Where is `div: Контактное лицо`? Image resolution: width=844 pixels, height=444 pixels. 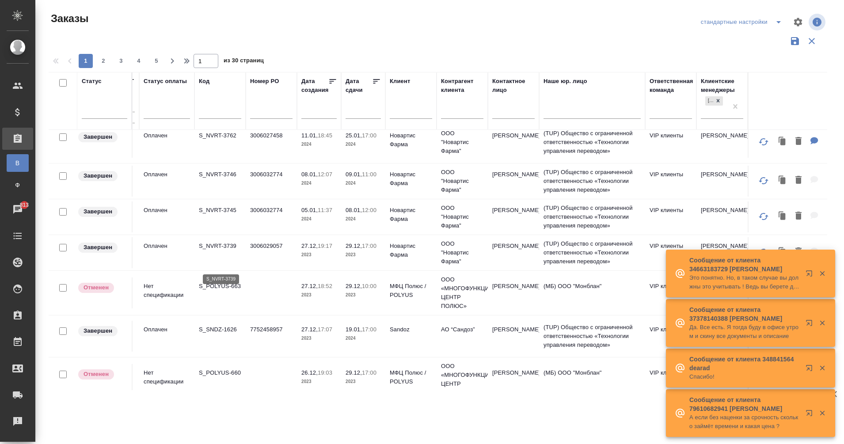 div: Контактное лицо is located at coordinates (514, 86).